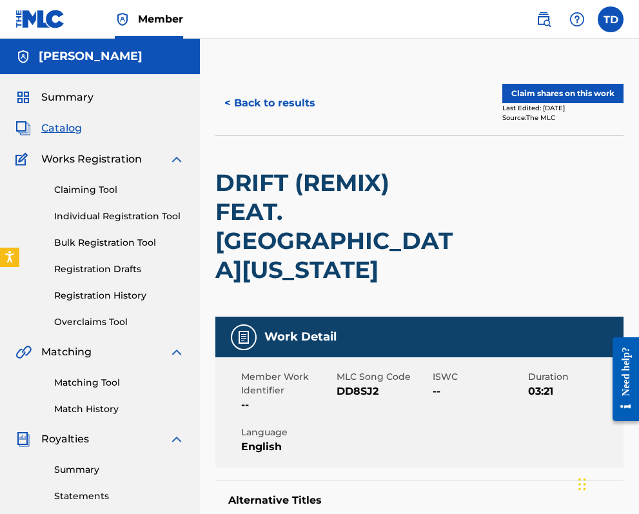  I want to click on div: User Menu, so click(611, 19).